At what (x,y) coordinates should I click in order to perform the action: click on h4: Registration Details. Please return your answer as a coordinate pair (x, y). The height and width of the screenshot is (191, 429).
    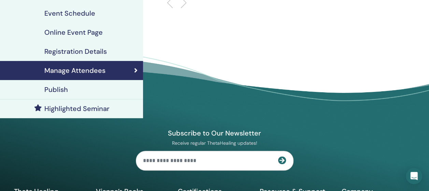
    Looking at the image, I should click on (75, 52).